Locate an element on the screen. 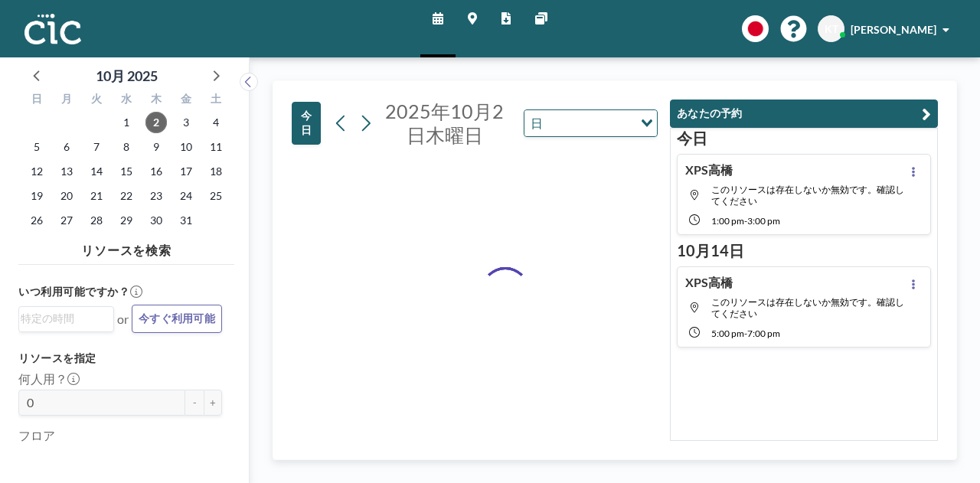 Image resolution: width=980 pixels, height=483 pixels. span: 2025年10月29日水曜日 is located at coordinates (127, 220).